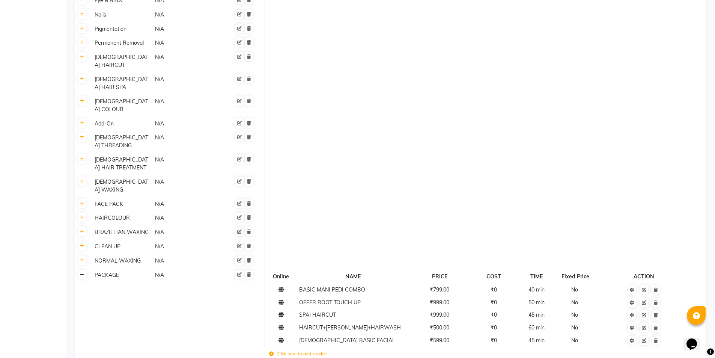 This screenshot has width=715, height=358. Describe the element at coordinates (537, 277) in the screenshot. I see `th: TIME` at that location.